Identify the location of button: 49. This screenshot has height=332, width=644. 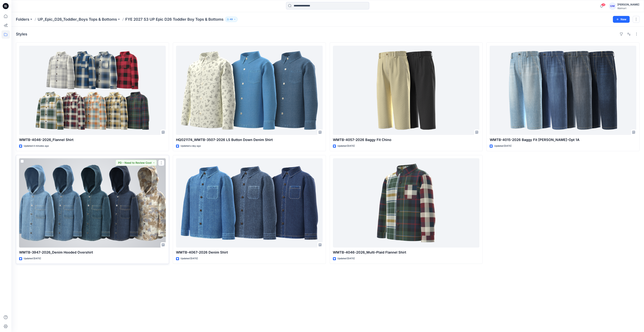
(231, 19).